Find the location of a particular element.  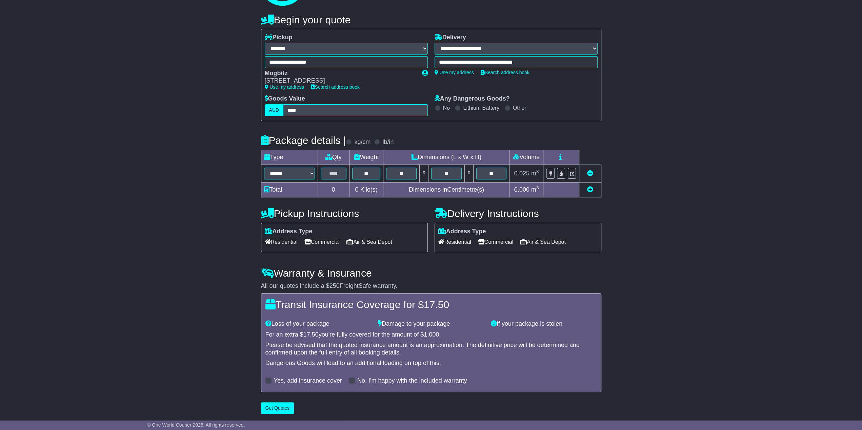

span: 1,000 is located at coordinates (431, 335).